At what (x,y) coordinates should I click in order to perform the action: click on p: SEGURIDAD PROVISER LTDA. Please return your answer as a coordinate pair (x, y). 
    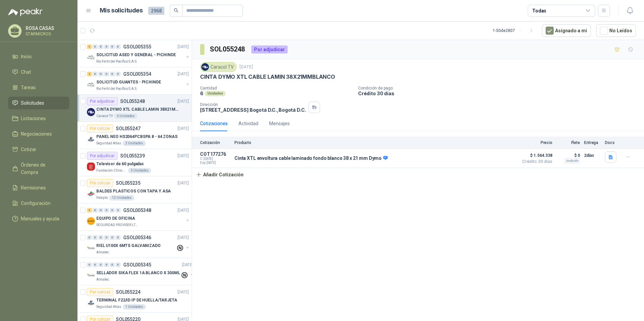
    Looking at the image, I should click on (118, 225).